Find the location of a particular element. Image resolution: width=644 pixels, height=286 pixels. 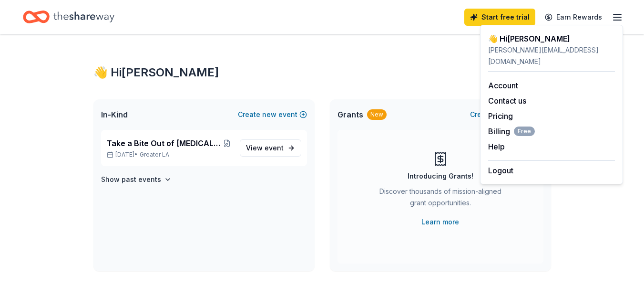

button: Createnewevent is located at coordinates (272, 115).